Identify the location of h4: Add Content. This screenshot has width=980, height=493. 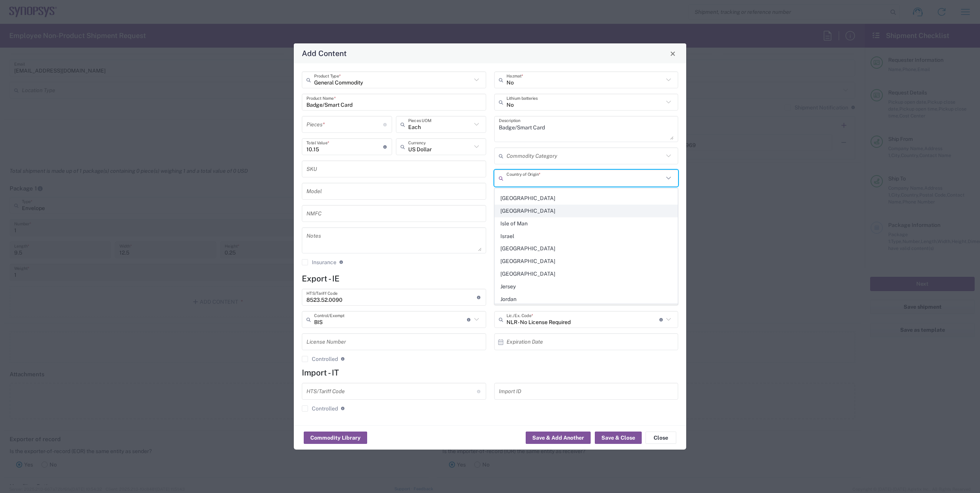
(324, 53).